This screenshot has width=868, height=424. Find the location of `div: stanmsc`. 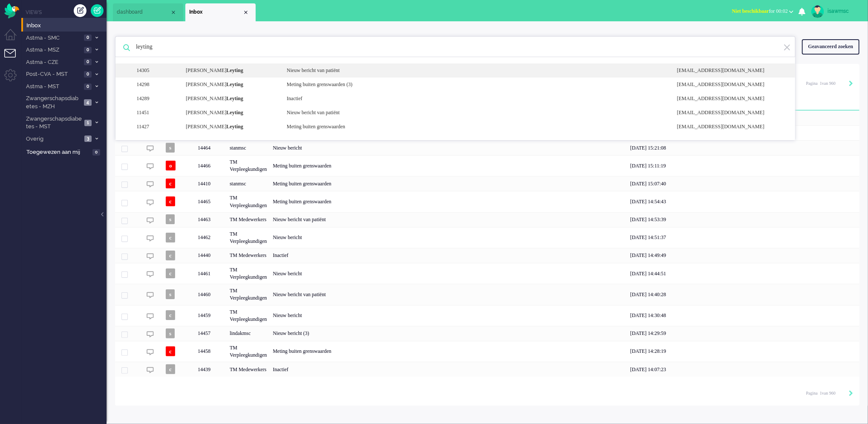

div: stanmsc is located at coordinates (248, 147).